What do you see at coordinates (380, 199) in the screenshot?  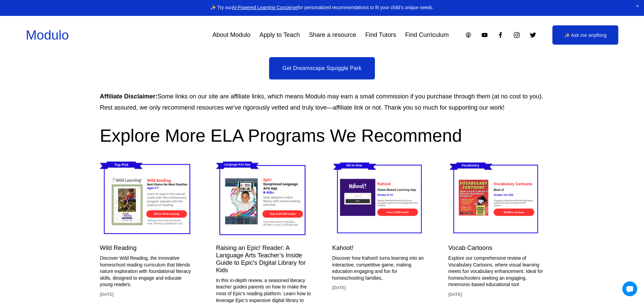 I see `img: Kahoot!` at bounding box center [380, 199].